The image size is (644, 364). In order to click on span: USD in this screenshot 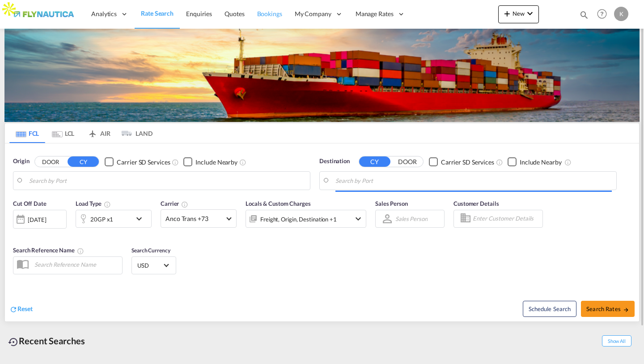, I will do `click(150, 265)`.